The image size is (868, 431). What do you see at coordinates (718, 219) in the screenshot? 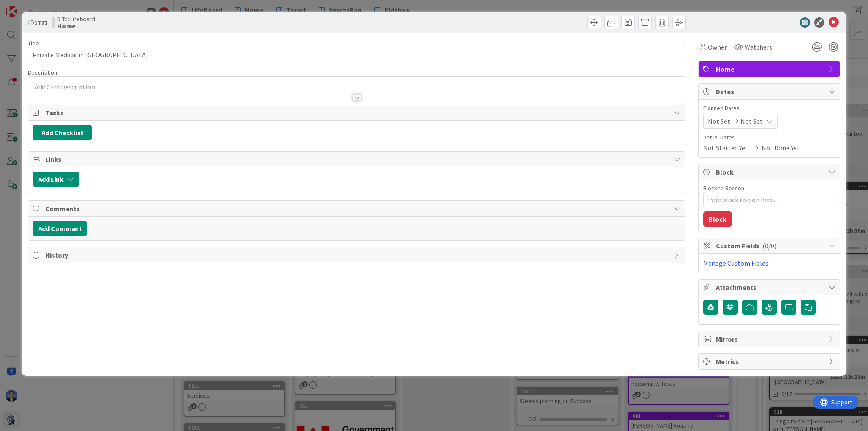
I see `button: Block` at bounding box center [718, 219].